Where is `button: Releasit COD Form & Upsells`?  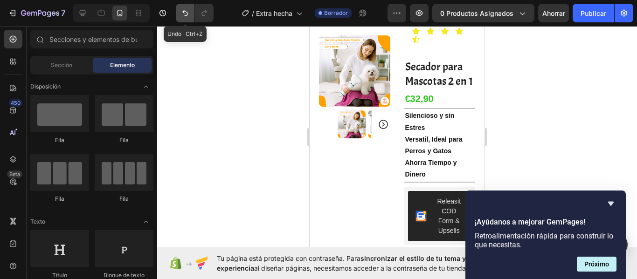 button: Releasit COD Form & Upsells is located at coordinates (130, 190).